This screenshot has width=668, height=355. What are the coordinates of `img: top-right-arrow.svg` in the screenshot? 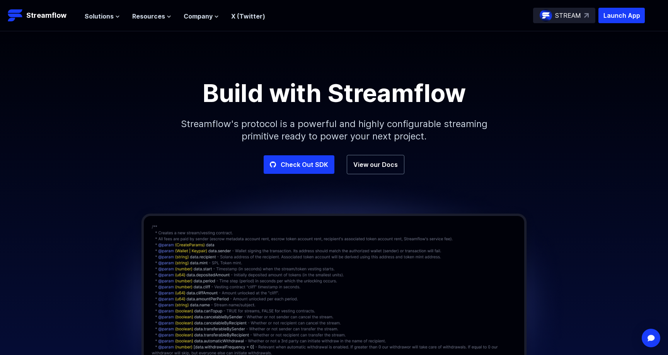 It's located at (587, 15).